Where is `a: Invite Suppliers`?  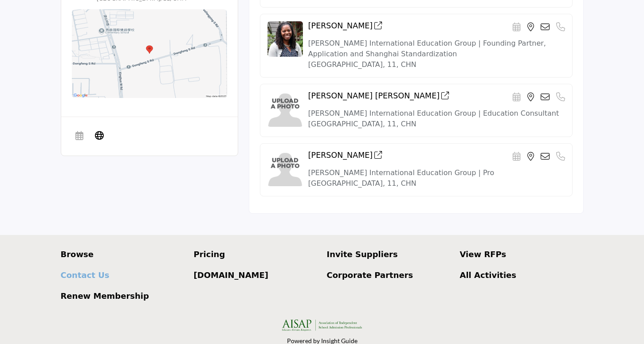 a: Invite Suppliers is located at coordinates (388, 254).